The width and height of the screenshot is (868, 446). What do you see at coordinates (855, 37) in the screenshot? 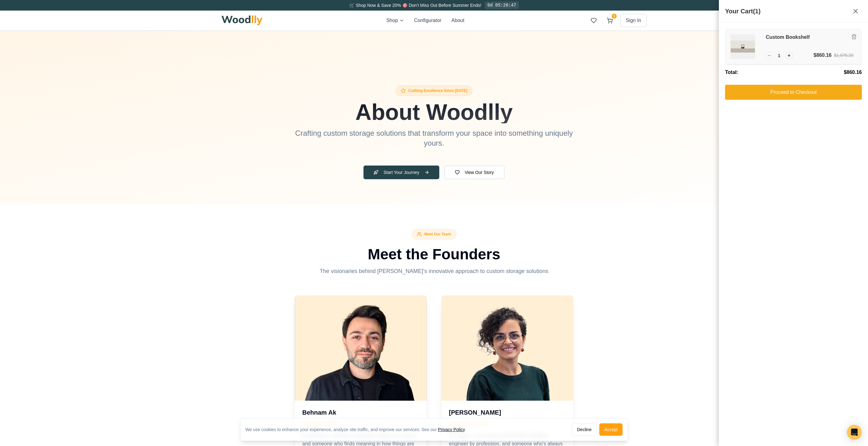
I see `button: Remove item` at bounding box center [855, 37].